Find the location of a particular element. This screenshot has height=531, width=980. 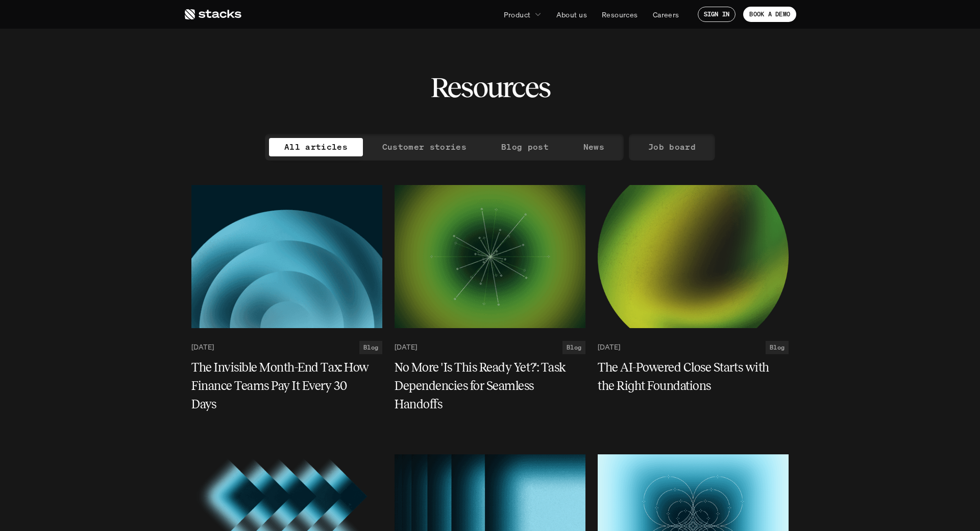

p: Product is located at coordinates (517, 14).